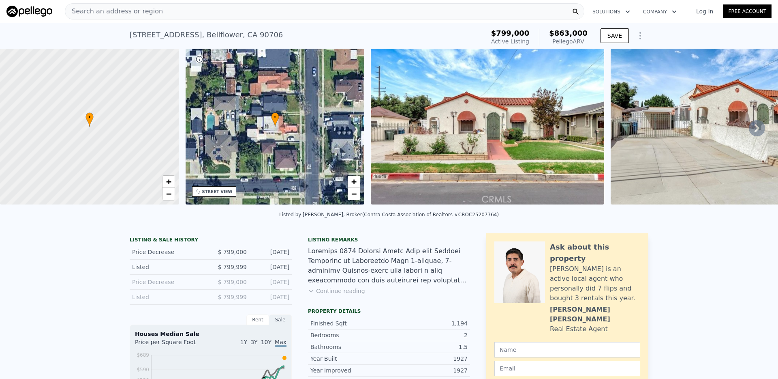  Describe the element at coordinates (428, 323) in the screenshot. I see `div: 1,194` at that location.